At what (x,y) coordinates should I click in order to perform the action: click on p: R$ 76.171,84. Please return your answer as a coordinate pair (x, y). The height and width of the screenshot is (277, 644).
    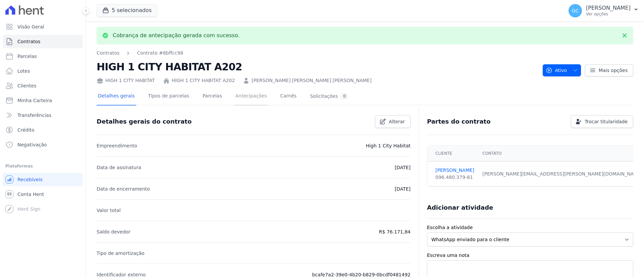
    Looking at the image, I should click on (395, 232).